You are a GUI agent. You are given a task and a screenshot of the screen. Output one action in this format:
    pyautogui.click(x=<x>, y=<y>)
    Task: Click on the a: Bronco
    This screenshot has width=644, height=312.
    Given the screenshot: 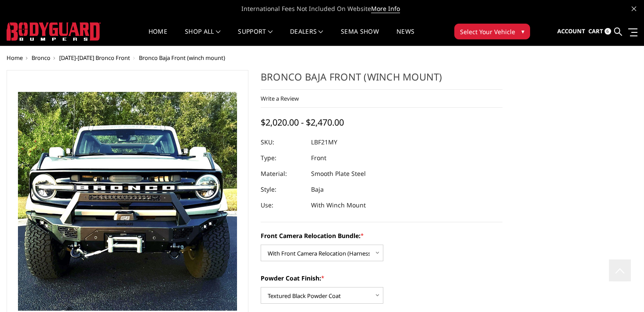 What is the action you would take?
    pyautogui.click(x=41, y=58)
    